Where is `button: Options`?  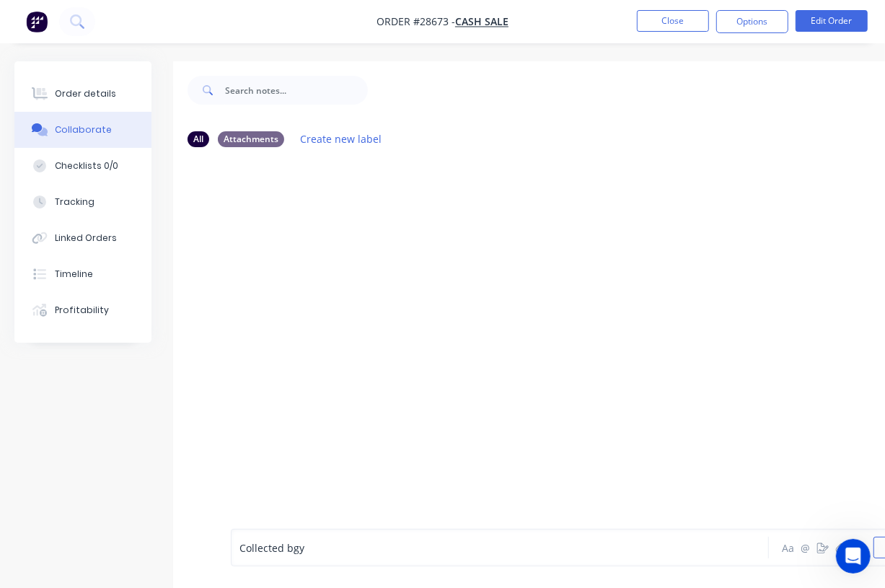 button: Options is located at coordinates (752, 22).